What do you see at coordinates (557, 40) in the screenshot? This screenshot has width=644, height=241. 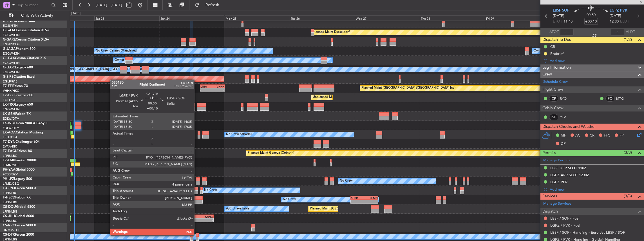 I see `span: Dispatch To-Dos` at bounding box center [557, 40].